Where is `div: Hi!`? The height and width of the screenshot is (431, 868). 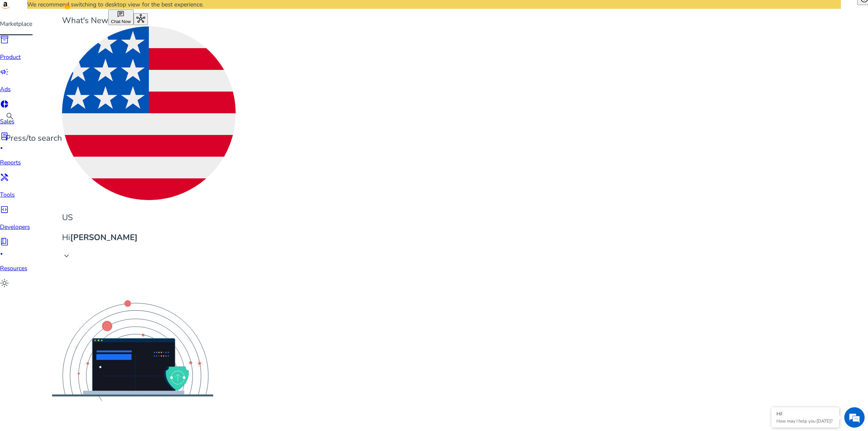
div: Hi! is located at coordinates (806, 414).